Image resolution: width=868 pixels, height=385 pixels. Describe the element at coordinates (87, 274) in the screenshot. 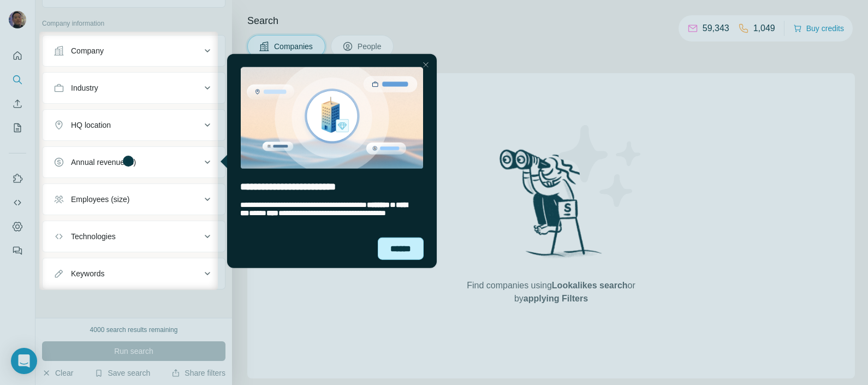

I see `div: Keywords` at that location.